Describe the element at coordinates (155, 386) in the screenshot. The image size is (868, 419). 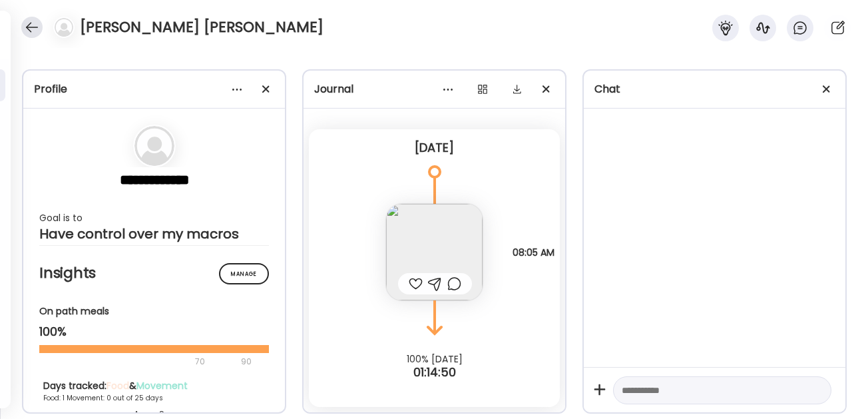
I see `div: Days tracked: &` at that location.